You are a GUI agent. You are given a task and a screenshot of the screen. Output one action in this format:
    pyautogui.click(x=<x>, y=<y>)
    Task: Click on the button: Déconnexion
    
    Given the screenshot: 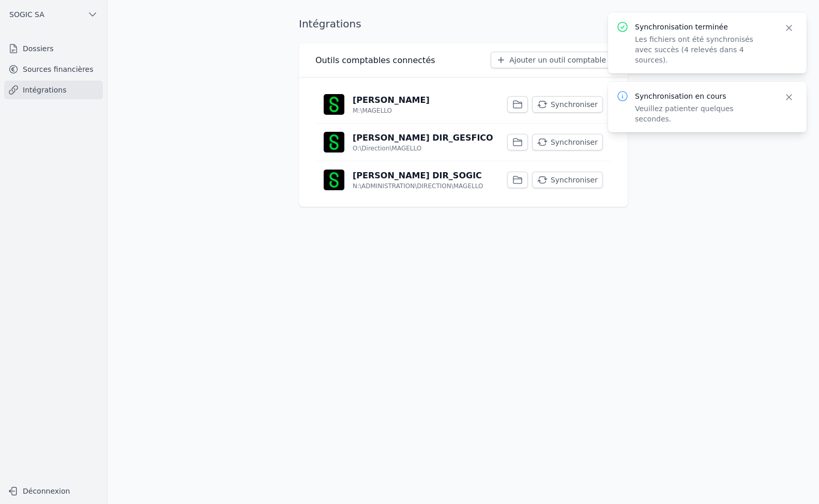 What is the action you would take?
    pyautogui.click(x=54, y=491)
    